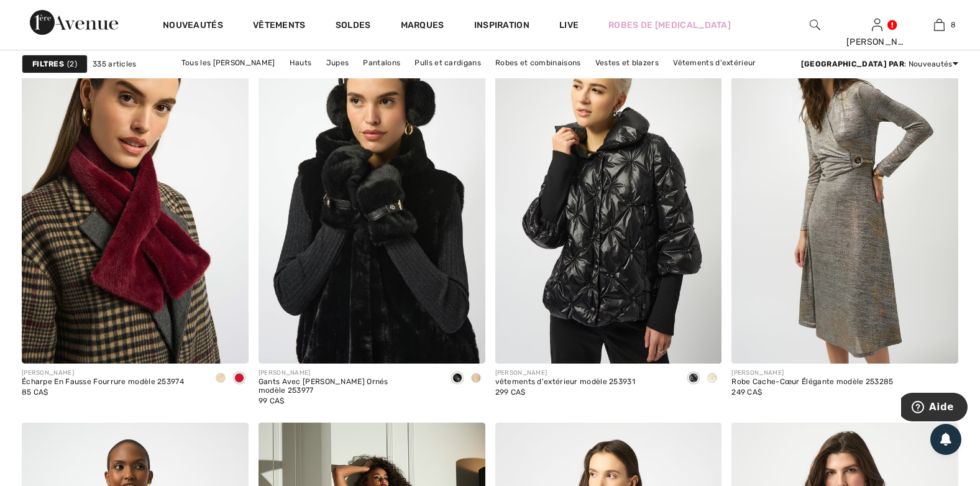 Image resolution: width=980 pixels, height=486 pixels. Describe the element at coordinates (844, 193) in the screenshot. I see `img: Robe Cache-Cœur Élégante modèle 253285. Beige/multi` at that location.